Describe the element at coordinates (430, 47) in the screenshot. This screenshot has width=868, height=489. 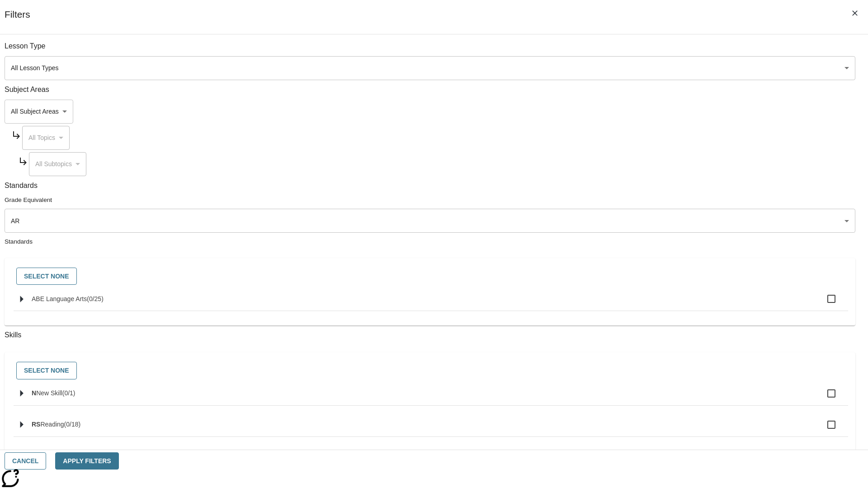
I see `p: Lesson Type` at that location.